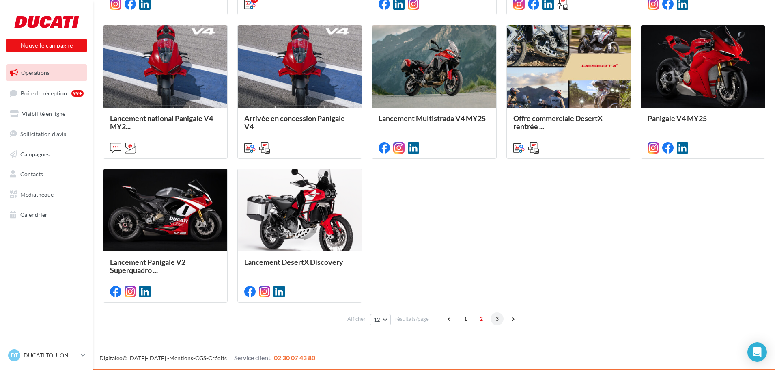  I want to click on span: Panigale V4 MY25, so click(677, 118).